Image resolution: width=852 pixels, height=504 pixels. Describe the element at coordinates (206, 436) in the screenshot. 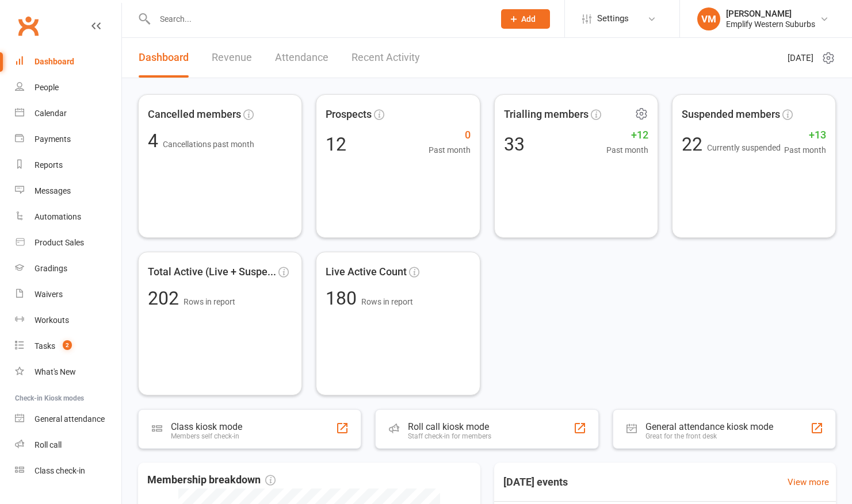

I see `div: Members self check-in` at that location.